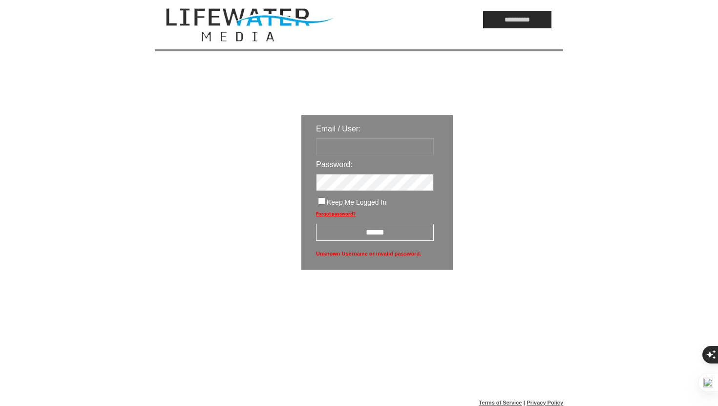 This screenshot has height=406, width=718. Describe the element at coordinates (334, 164) in the screenshot. I see `span: Password:` at that location.